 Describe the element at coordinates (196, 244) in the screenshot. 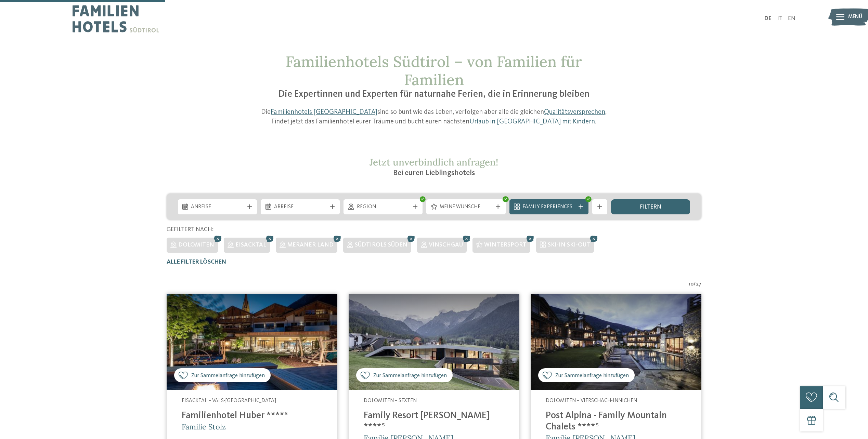

I see `span: Dolomiten` at that location.